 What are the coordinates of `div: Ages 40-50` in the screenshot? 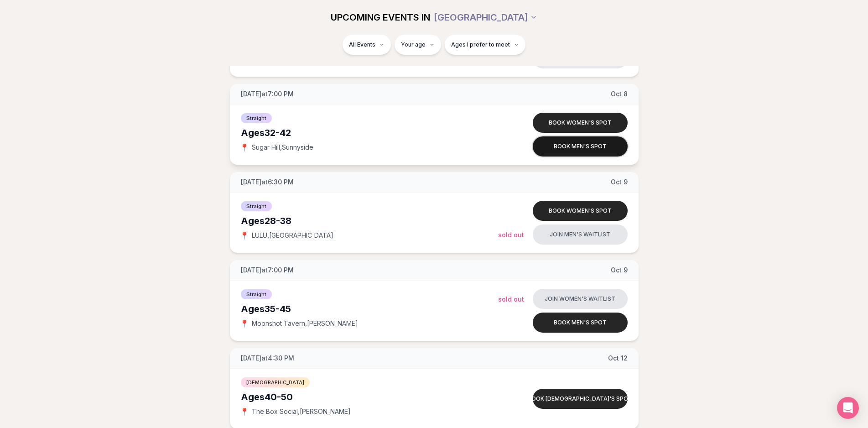 It's located at (370, 397).